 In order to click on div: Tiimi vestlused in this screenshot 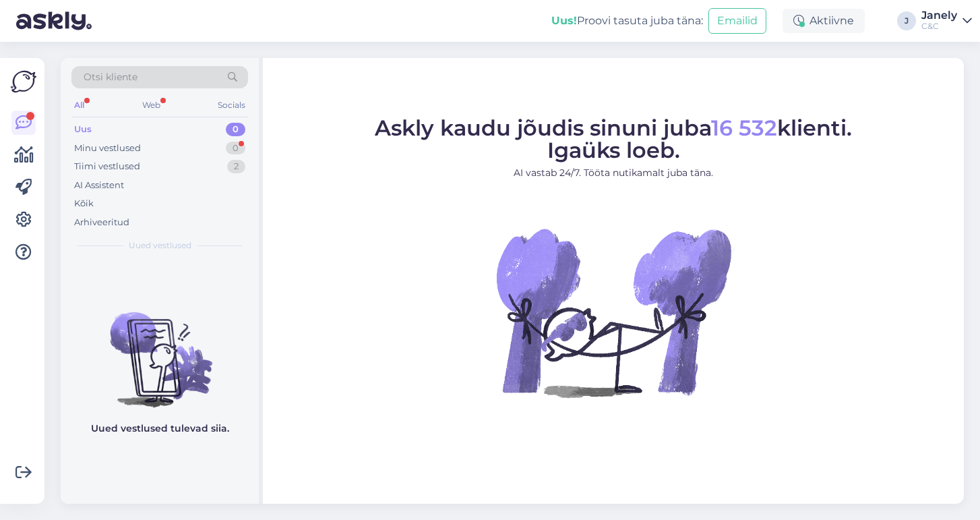, I will do `click(107, 167)`.